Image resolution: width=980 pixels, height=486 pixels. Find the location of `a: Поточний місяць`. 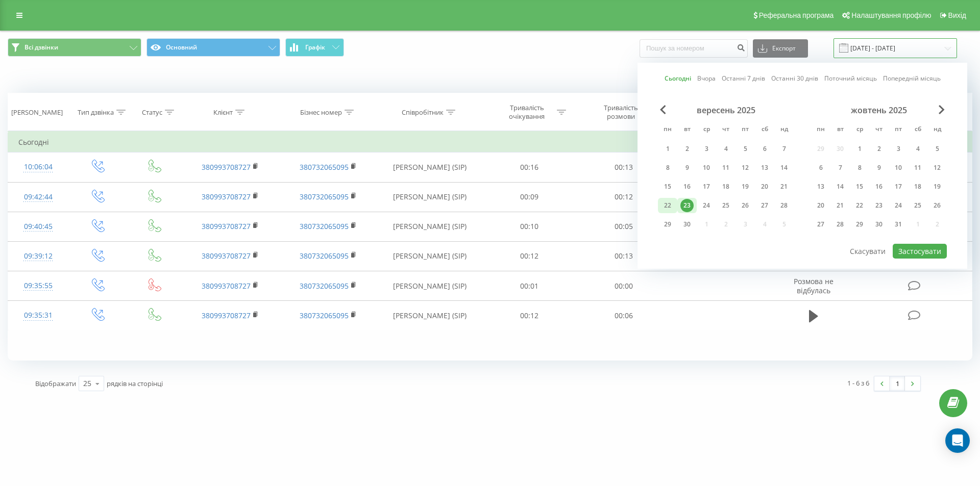

a: Поточний місяць is located at coordinates (850, 78).